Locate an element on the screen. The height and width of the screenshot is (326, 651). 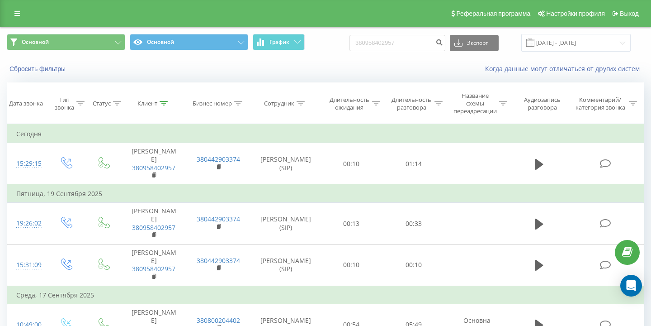
div: 15:31:09 is located at coordinates (27, 265).